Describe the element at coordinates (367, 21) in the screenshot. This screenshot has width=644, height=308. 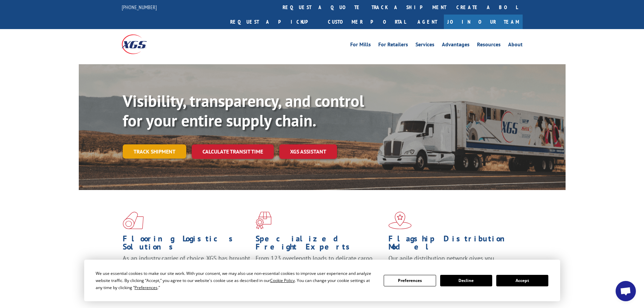
I see `a: Customer Portal` at that location.